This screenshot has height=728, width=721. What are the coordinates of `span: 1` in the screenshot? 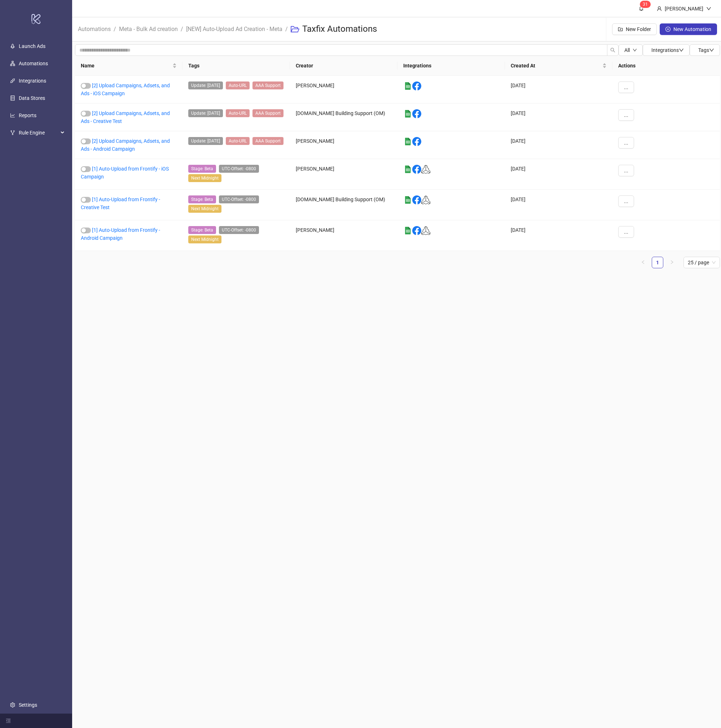 It's located at (646, 5).